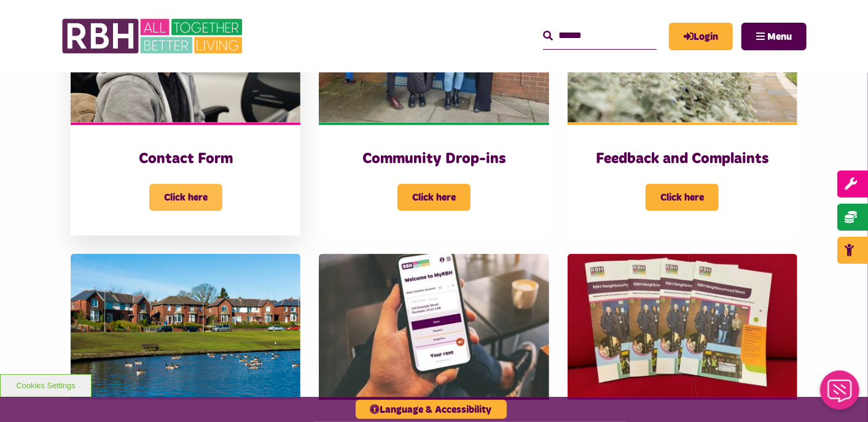 This screenshot has width=868, height=422. Describe the element at coordinates (185, 326) in the screenshot. I see `img: Dewhirst Rd 03` at that location.